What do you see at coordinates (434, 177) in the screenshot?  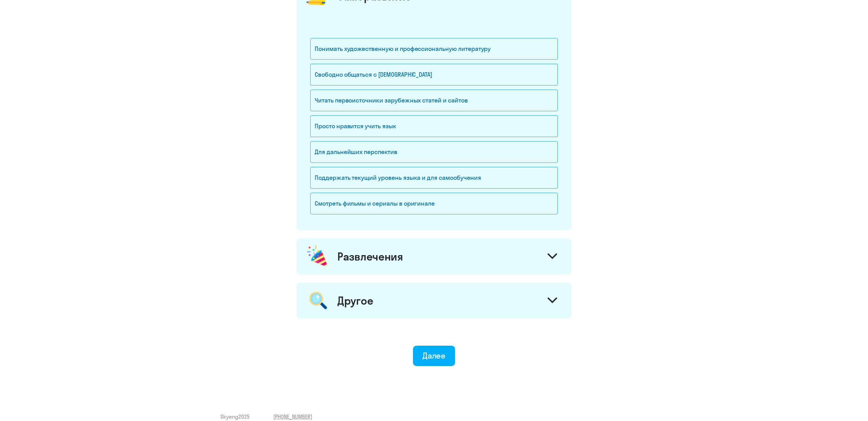 I see `div: Поддержать текущий уровень языка и для cамообучения` at bounding box center [434, 177].